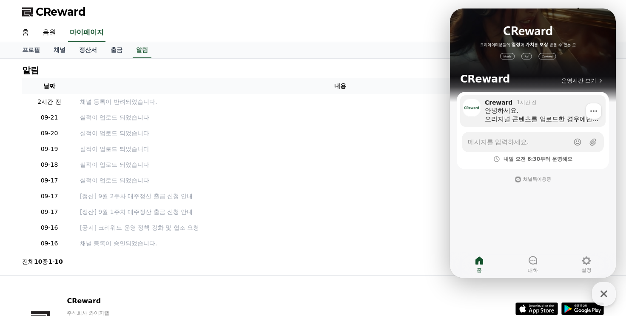 The image size is (626, 316). What do you see at coordinates (88, 151) in the screenshot?
I see `span: 내일 오전 8:30부터 운영해요` at bounding box center [88, 151].